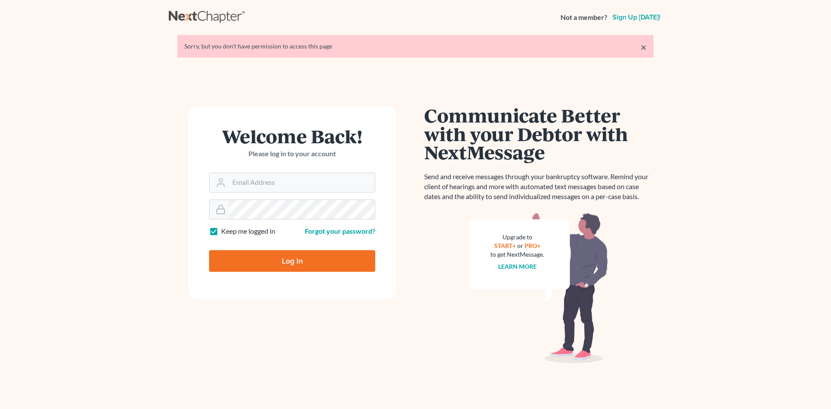  What do you see at coordinates (302, 183) in the screenshot?
I see `input: Email Address` at bounding box center [302, 183].